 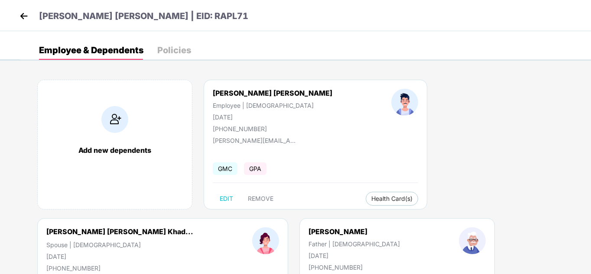 What do you see at coordinates (24, 16) in the screenshot?
I see `img: back` at bounding box center [24, 16].